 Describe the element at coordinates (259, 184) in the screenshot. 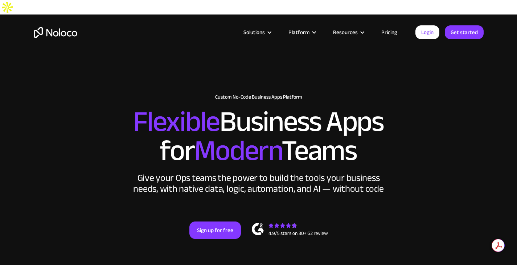

I see `div: Give your Ops teams the power to build the tools your business needs, with native data, logic, au...` at that location.